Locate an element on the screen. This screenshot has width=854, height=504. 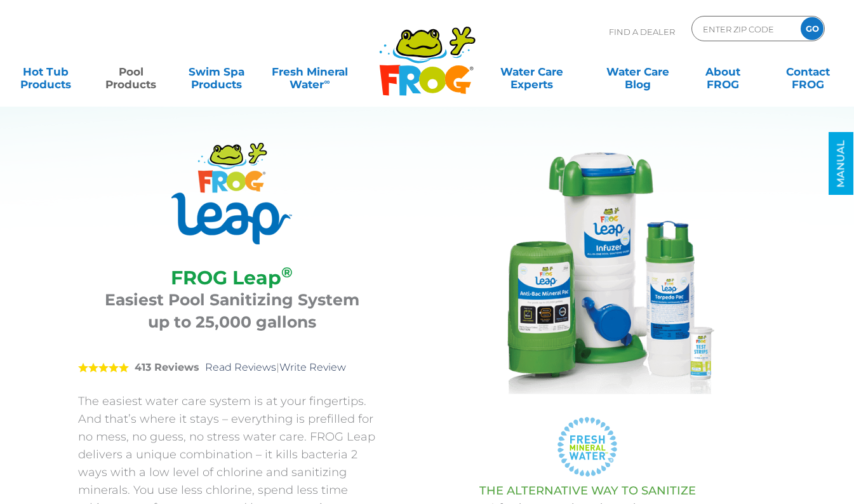
p: Find A Dealer is located at coordinates (642, 32).